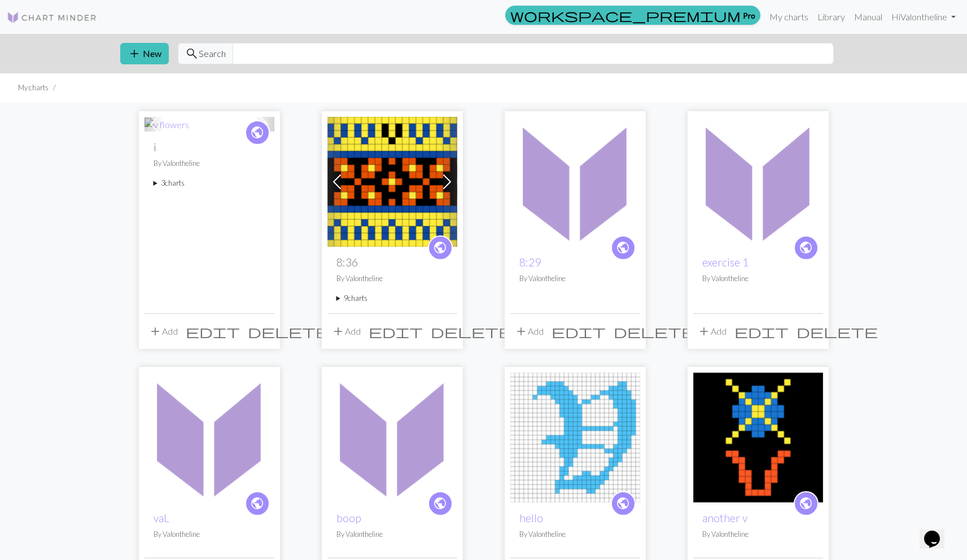 Image resolution: width=967 pixels, height=560 pixels. Describe the element at coordinates (758, 438) in the screenshot. I see `img: another v` at that location.